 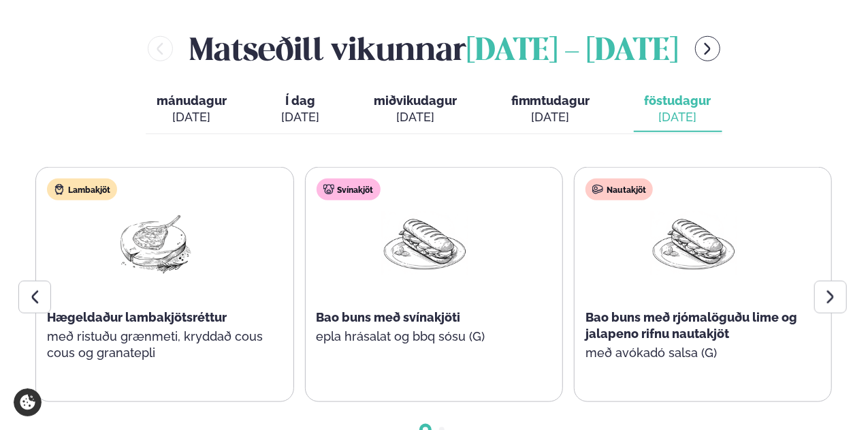 I want to click on img: pork.svg, so click(x=329, y=189).